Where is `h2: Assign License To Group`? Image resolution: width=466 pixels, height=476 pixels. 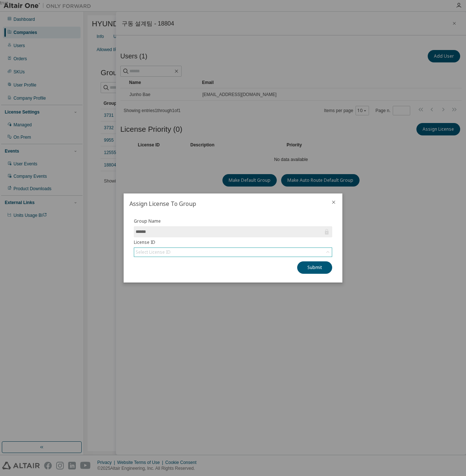
h2: Assign License To Group is located at coordinates (224, 204).